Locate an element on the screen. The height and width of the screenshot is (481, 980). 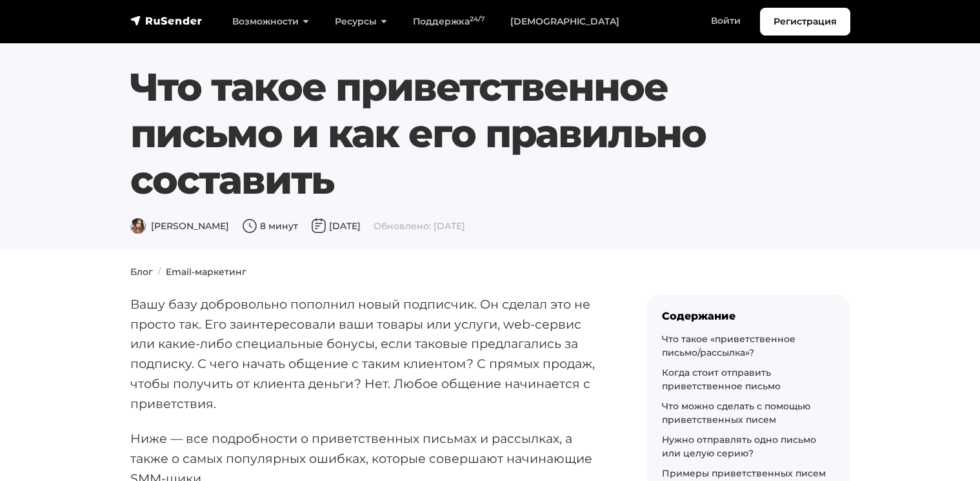
a: Возможности is located at coordinates (270, 22).